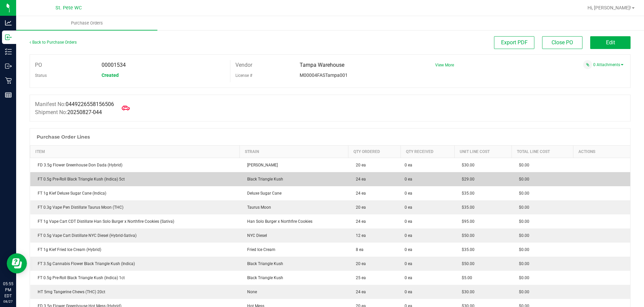  I want to click on th: Qty Received, so click(428, 152).